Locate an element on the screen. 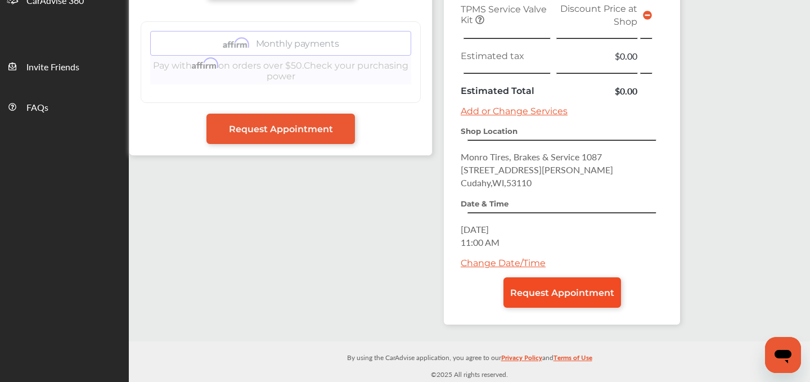  a: Privacy Policy is located at coordinates (521, 359).